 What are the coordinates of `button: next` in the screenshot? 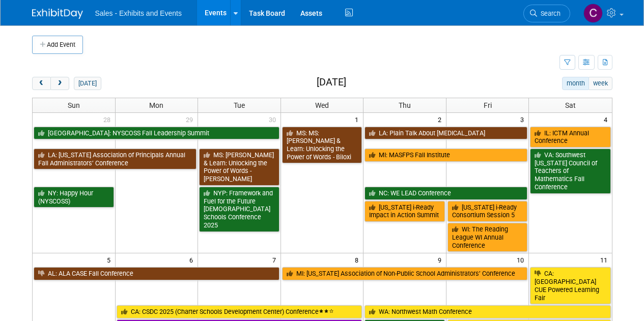 It's located at (60, 84).